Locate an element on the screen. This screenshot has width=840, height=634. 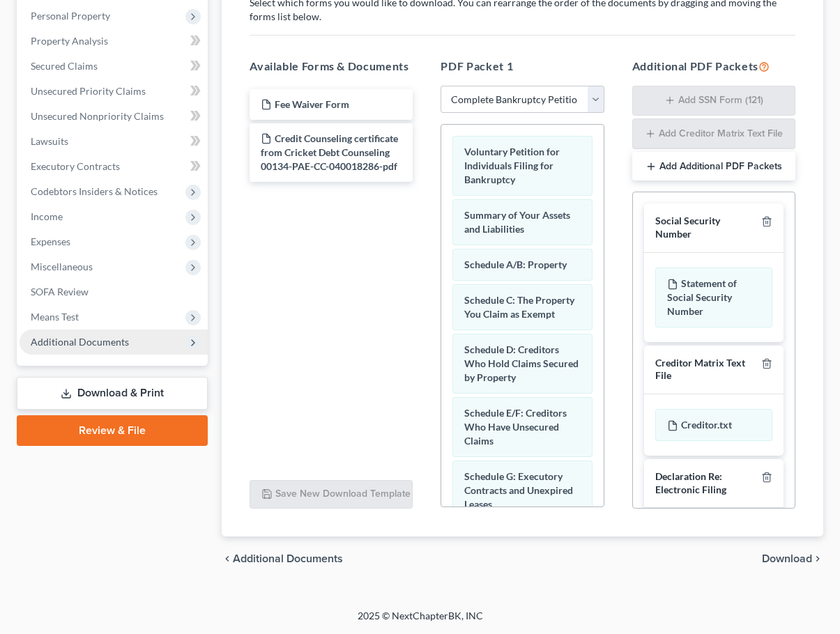
a: Unsecured Priority Claims is located at coordinates (113, 92).